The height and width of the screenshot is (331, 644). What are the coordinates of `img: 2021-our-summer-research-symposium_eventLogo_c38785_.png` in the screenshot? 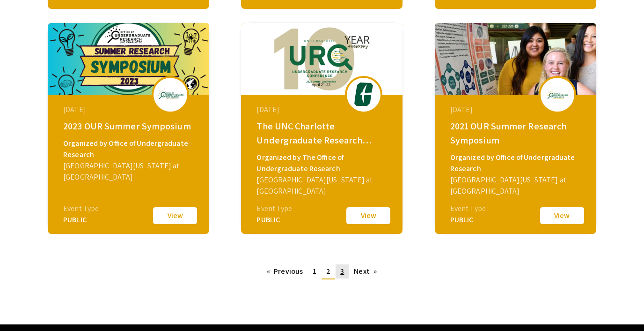 It's located at (557, 94).